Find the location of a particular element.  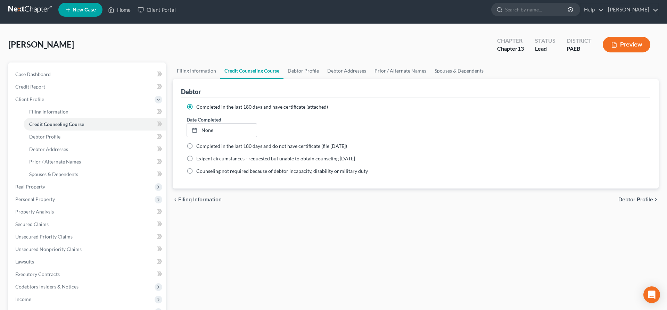

a: Lawsuits is located at coordinates (88, 262).